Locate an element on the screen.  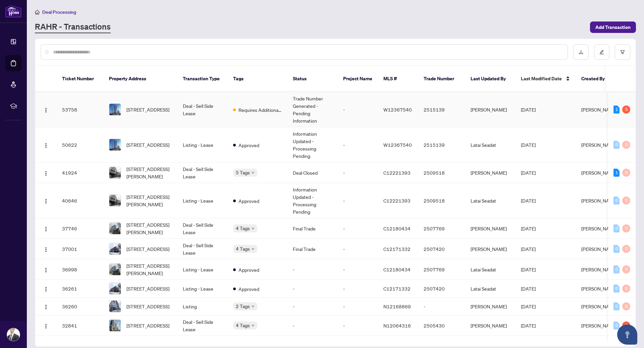
th: Ticket Number is located at coordinates (80, 79).